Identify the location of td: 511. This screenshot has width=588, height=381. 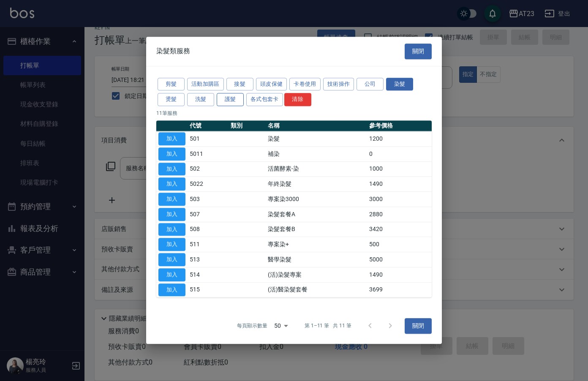
(207, 245).